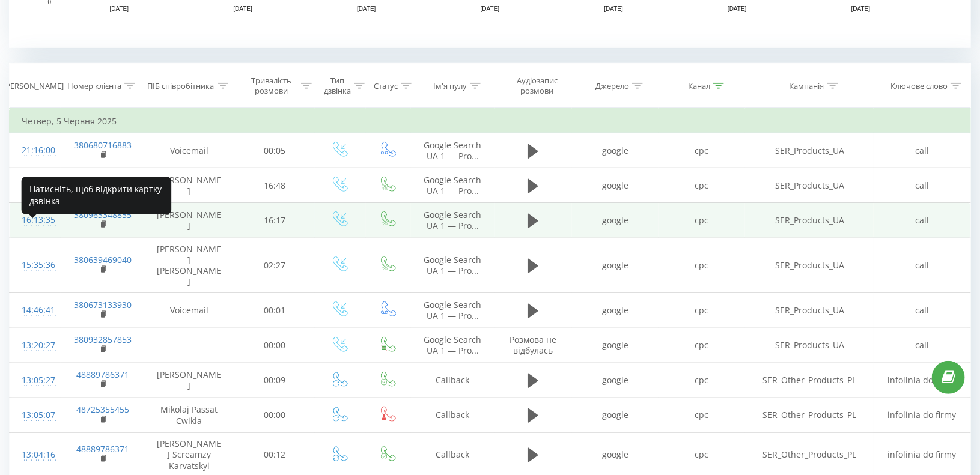 The height and width of the screenshot is (475, 980). I want to click on td: Четвер, 5 Червня 2025, so click(490, 121).